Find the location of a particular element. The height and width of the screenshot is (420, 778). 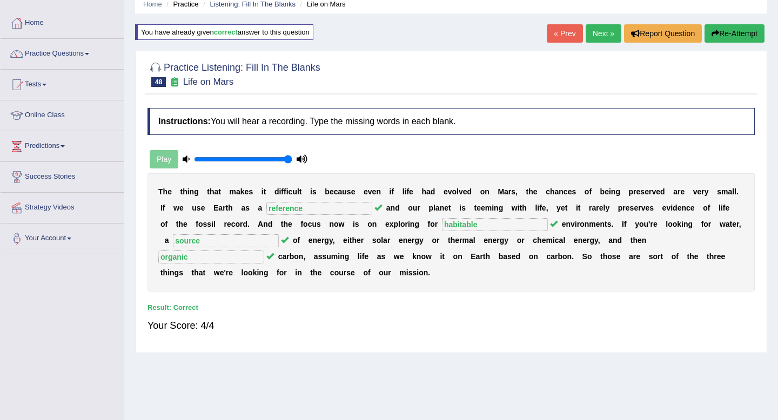

b: x is located at coordinates (392, 224).